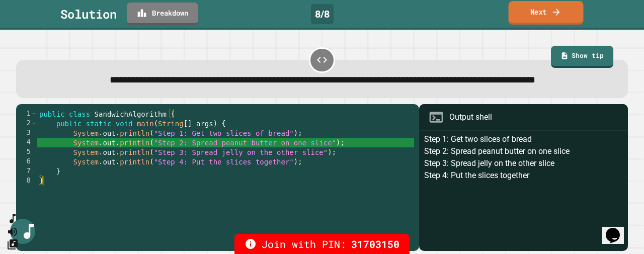 The image size is (644, 254). I want to click on div: 8, so click(27, 181).